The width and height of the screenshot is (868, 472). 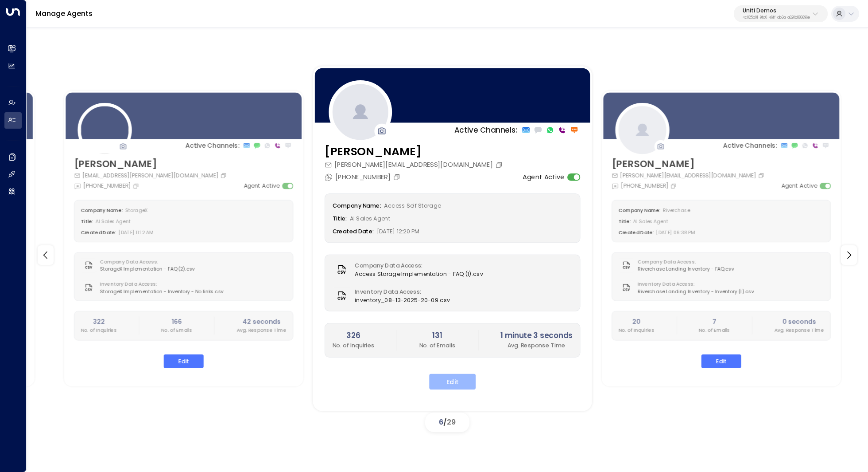 What do you see at coordinates (64, 13) in the screenshot?
I see `a: Manage Agents` at bounding box center [64, 13].